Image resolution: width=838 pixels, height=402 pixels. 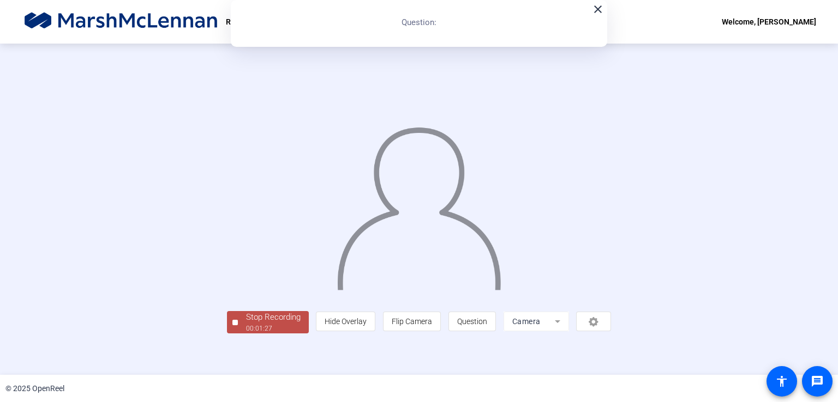 What do you see at coordinates (273, 317) in the screenshot?
I see `div: Stop Recording` at bounding box center [273, 317].